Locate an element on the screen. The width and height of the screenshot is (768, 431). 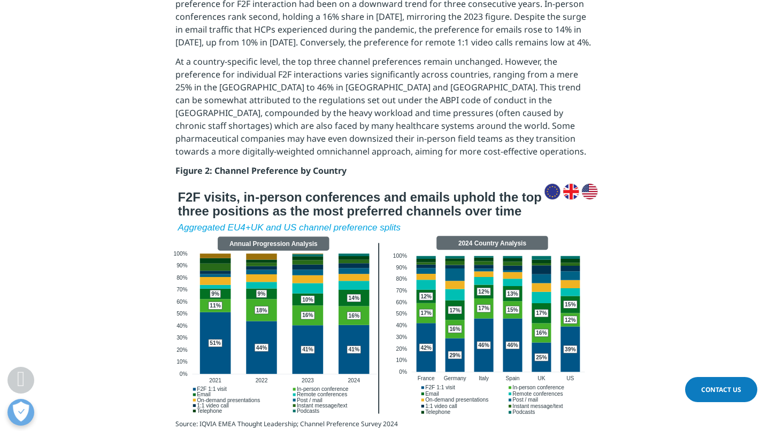
button: Open Preferences is located at coordinates (21, 412).